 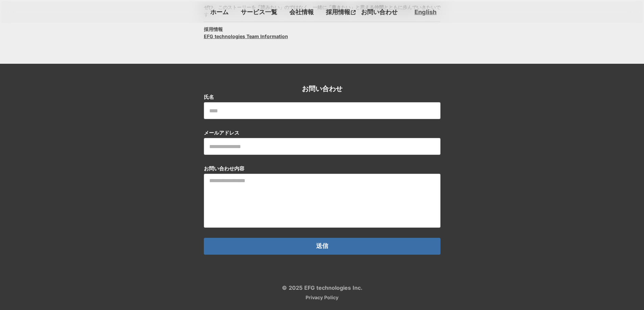 I want to click on button: 送信, so click(x=322, y=247).